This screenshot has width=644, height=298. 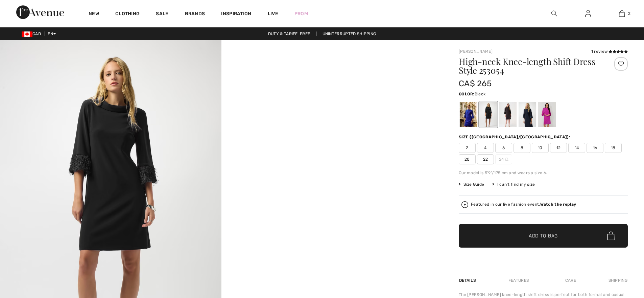 I want to click on a: Prom, so click(x=301, y=13).